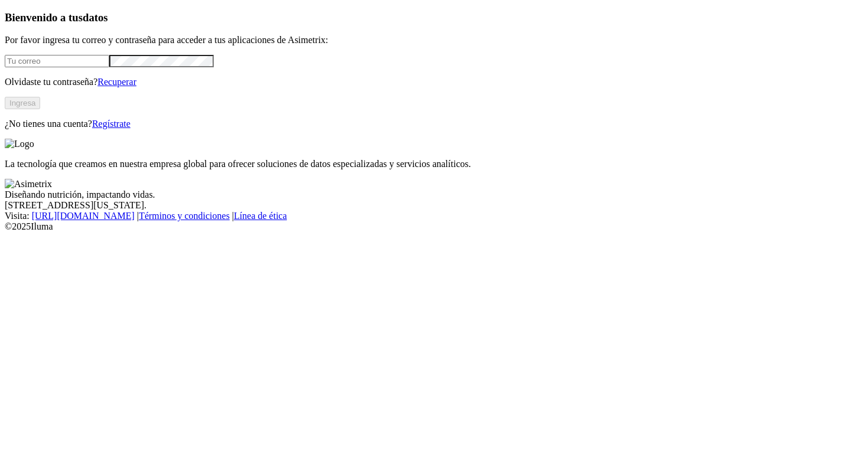 This screenshot has width=868, height=471. Describe the element at coordinates (434, 216) in the screenshot. I see `div: Visita : | |` at that location.